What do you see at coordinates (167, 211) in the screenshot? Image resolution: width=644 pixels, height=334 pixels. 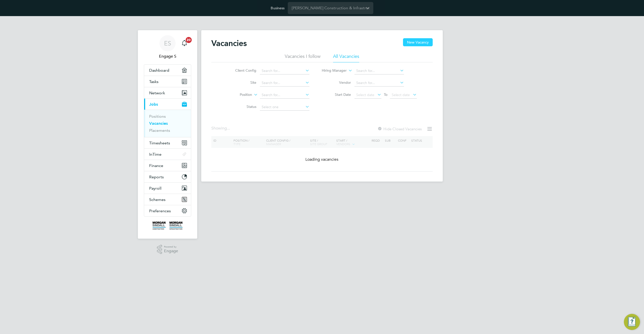 I see `button: Preferences` at bounding box center [167, 211].